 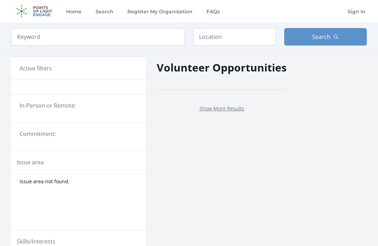 I want to click on a: Show More Results, so click(x=222, y=108).